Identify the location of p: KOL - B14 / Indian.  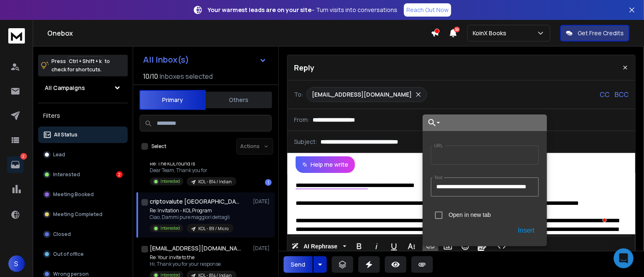
(215, 181).